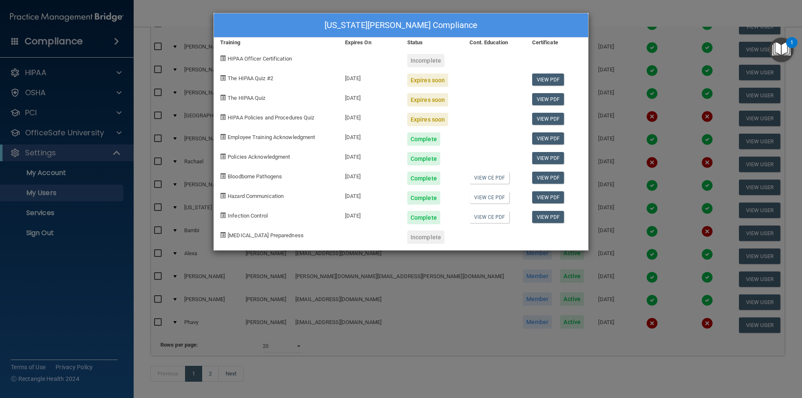 The width and height of the screenshot is (802, 398). I want to click on span: HIPAA Officer Certification, so click(260, 59).